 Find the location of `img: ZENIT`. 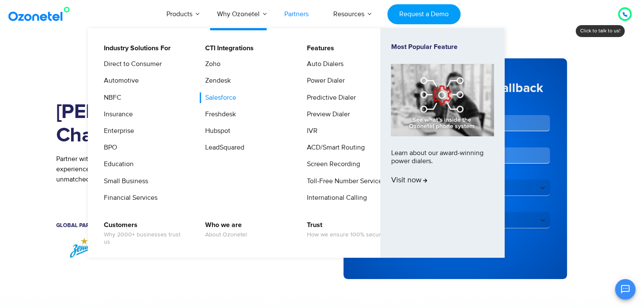

img: ZENIT is located at coordinates (85, 248).